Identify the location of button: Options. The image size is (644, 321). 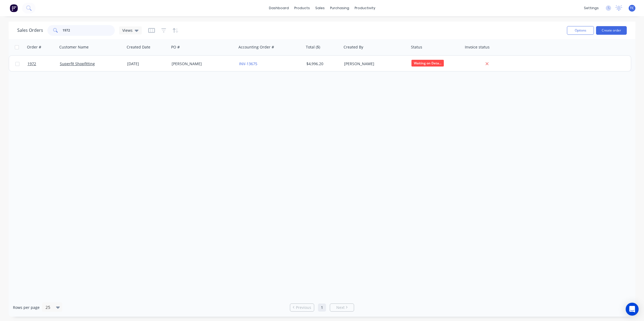
(580, 31).